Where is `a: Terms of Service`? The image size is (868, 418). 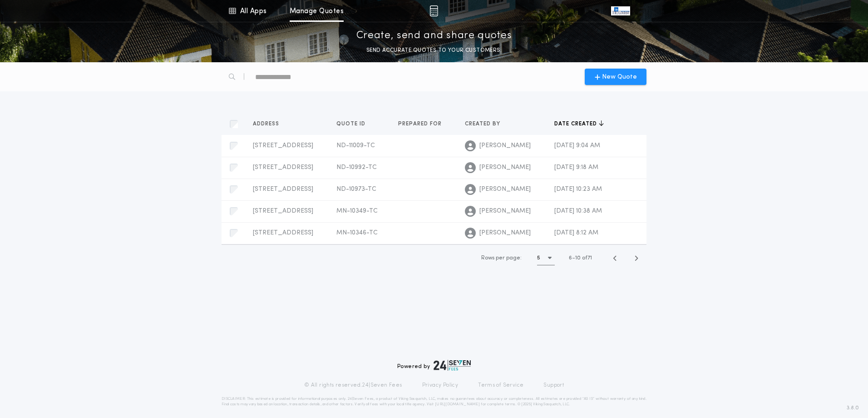 a: Terms of Service is located at coordinates (501, 386).